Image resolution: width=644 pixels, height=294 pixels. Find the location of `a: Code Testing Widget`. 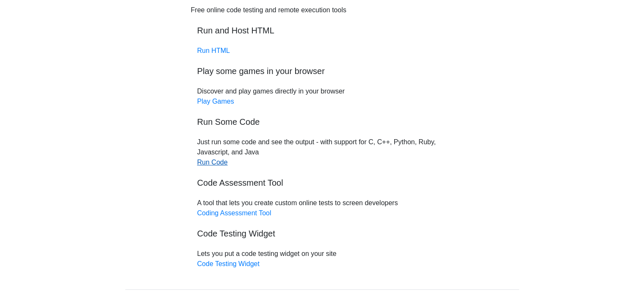

a: Code Testing Widget is located at coordinates (228, 264).